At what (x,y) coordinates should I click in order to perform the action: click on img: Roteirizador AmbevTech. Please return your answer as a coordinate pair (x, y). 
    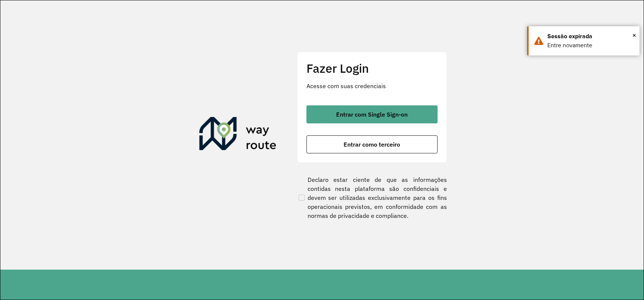
    Looking at the image, I should click on (238, 135).